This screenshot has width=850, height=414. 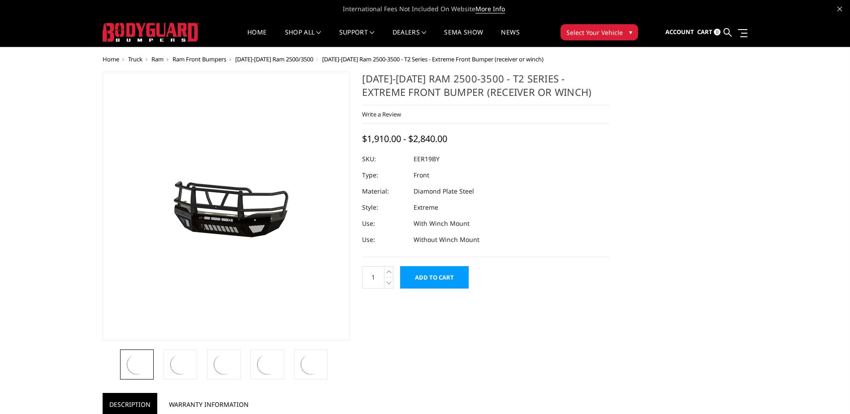 I want to click on dd: With Winch Mount, so click(x=441, y=224).